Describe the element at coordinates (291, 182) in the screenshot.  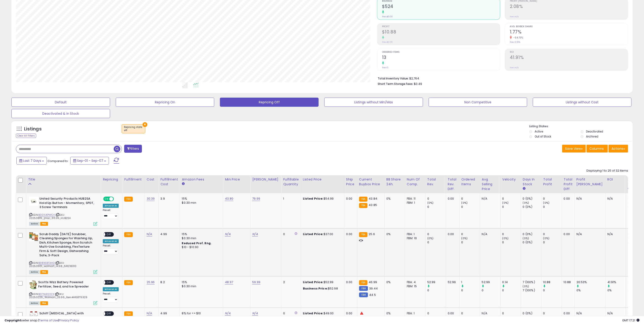
I see `div: Fulfillable Quantity` at that location.